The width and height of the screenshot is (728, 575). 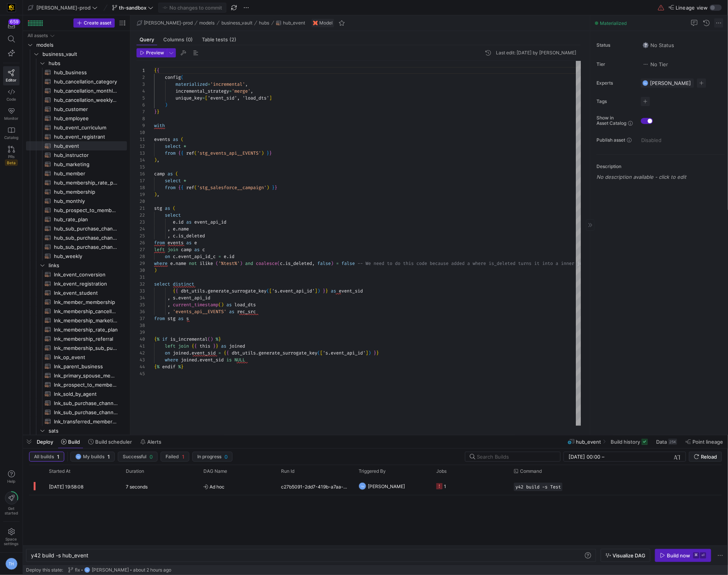 What do you see at coordinates (616, 46) in the screenshot?
I see `span: Status` at bounding box center [616, 46].